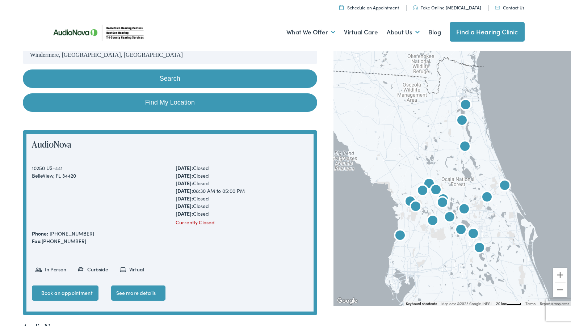  Describe the element at coordinates (555, 304) in the screenshot. I see `a: Report a map error` at that location.